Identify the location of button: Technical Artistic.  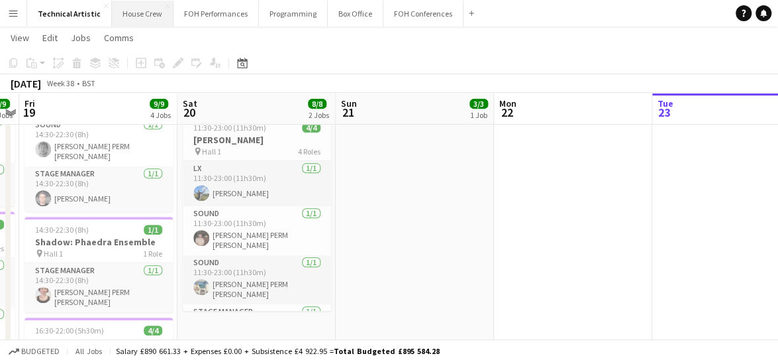
(70, 13).